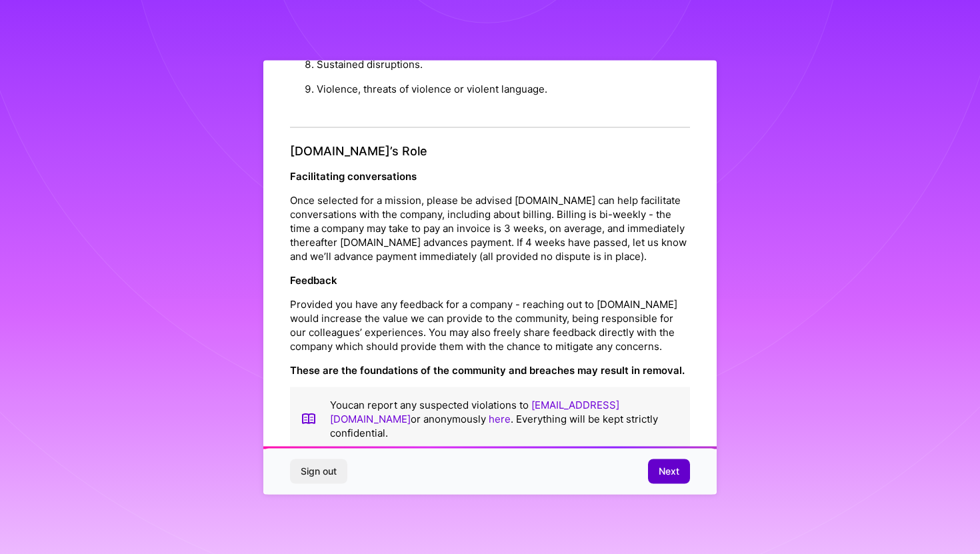 The width and height of the screenshot is (980, 554). What do you see at coordinates (499, 419) in the screenshot?
I see `a: here` at bounding box center [499, 419].